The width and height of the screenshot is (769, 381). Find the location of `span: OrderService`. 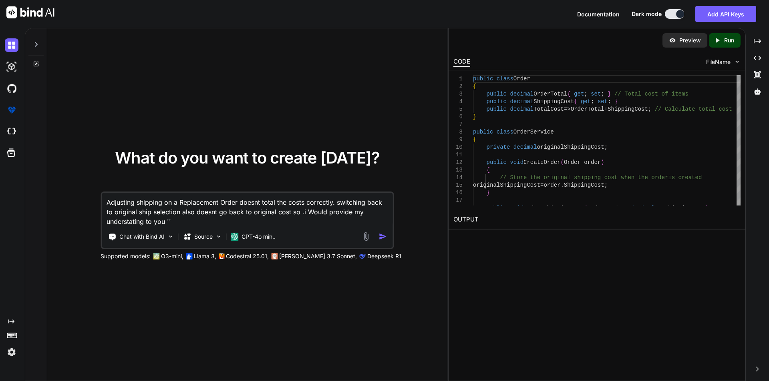

span: OrderService is located at coordinates (533, 132).